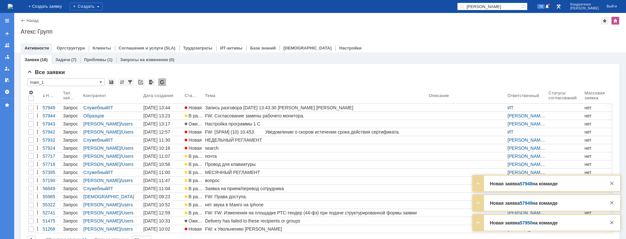 This screenshot has width=626, height=239. I want to click on div: Обновлять список, so click(162, 82).